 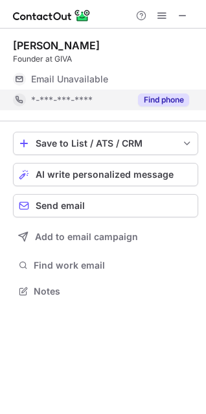 I want to click on button: Add to email campaign, so click(x=106, y=237).